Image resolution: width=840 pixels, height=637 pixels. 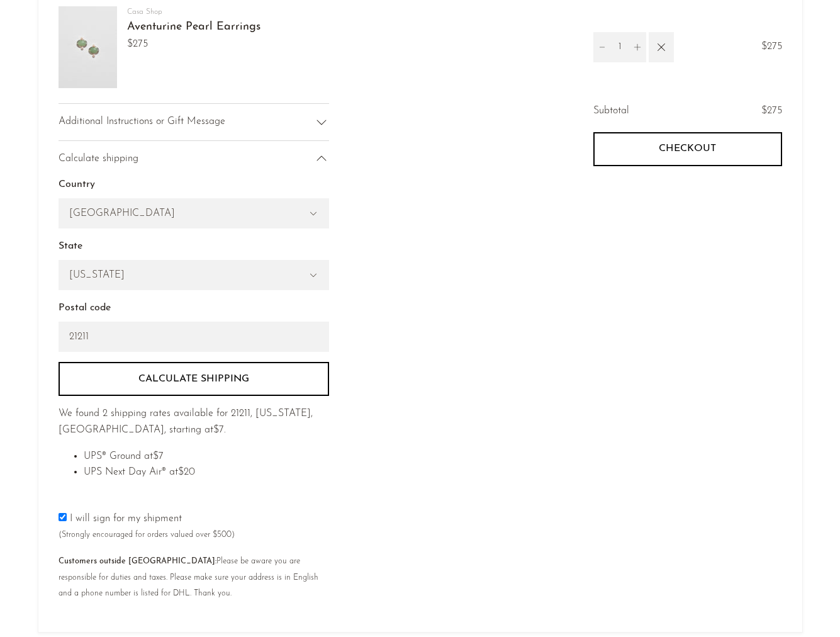 What do you see at coordinates (602, 47) in the screenshot?
I see `button: Decrement` at bounding box center [602, 47].